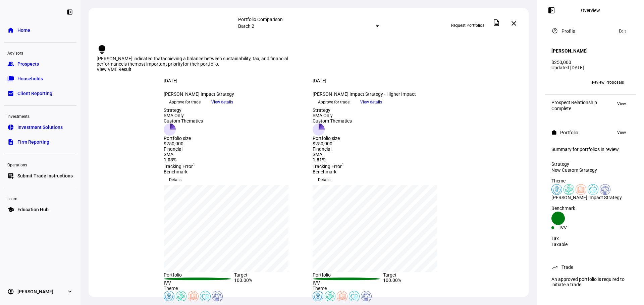  What do you see at coordinates (557, 82) in the screenshot?
I see `span: KB` at bounding box center [557, 82].